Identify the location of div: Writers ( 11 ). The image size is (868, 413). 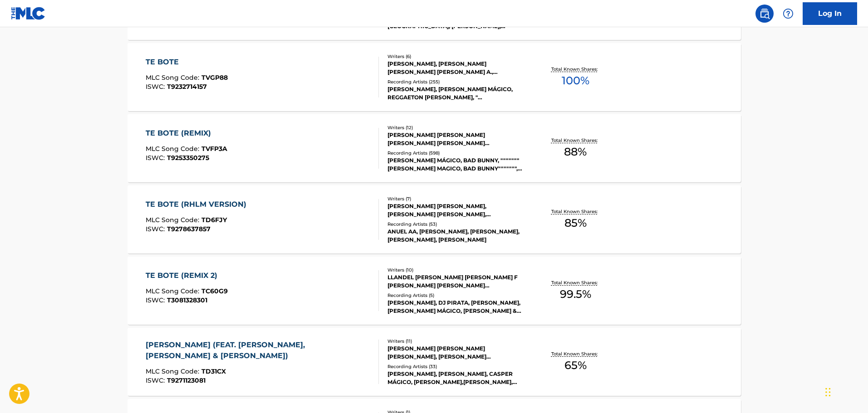
(456, 341).